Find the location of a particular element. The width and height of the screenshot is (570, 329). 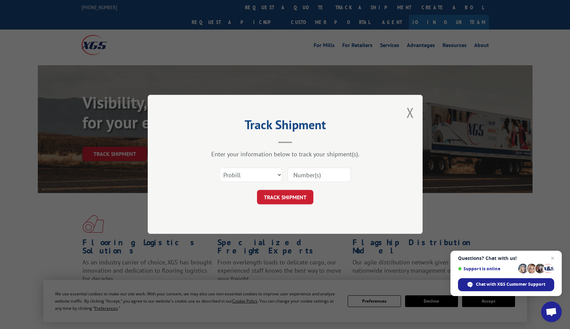

div: Chat with XGS Customer Support is located at coordinates (506, 285).